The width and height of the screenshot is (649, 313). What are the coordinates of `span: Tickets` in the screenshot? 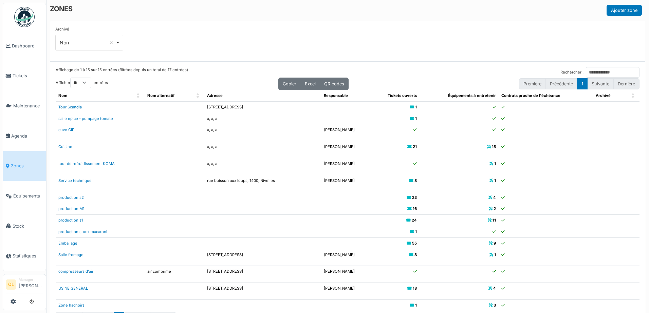 It's located at (28, 76).